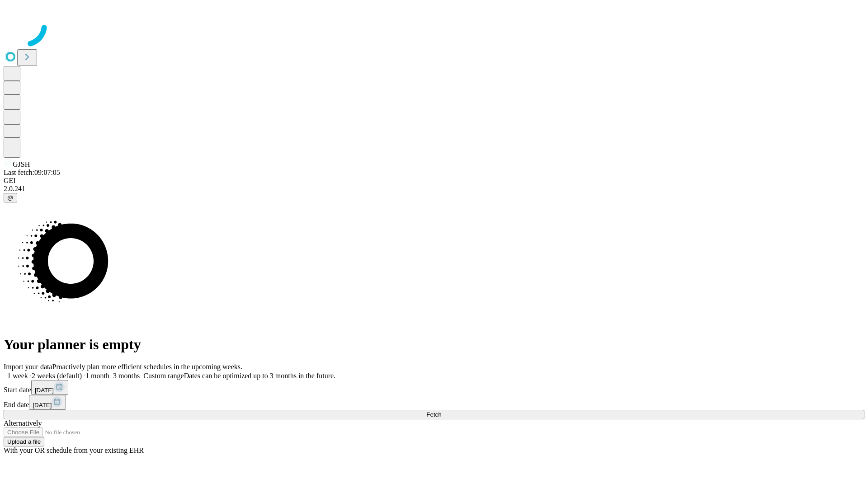 This screenshot has width=868, height=488. What do you see at coordinates (434, 181) in the screenshot?
I see `div: GEI` at bounding box center [434, 181].